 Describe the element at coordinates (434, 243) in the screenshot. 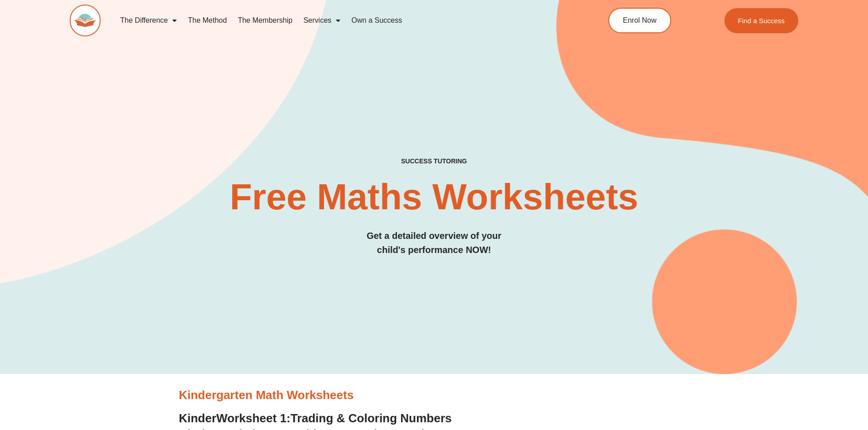

I see `h3: Get a detailed overview of your child's performance NOW!` at that location.